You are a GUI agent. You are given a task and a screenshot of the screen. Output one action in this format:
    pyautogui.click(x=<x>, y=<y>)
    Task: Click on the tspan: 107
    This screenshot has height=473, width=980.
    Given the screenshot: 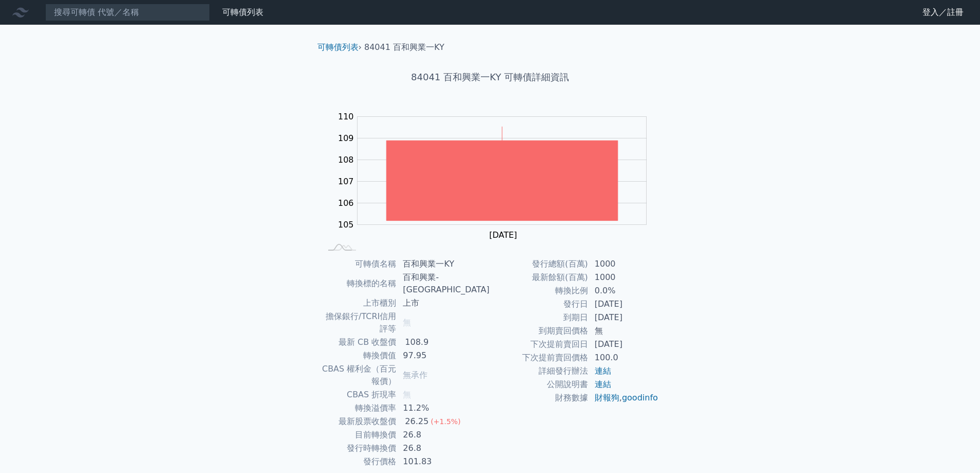 What is the action you would take?
    pyautogui.click(x=346, y=181)
    